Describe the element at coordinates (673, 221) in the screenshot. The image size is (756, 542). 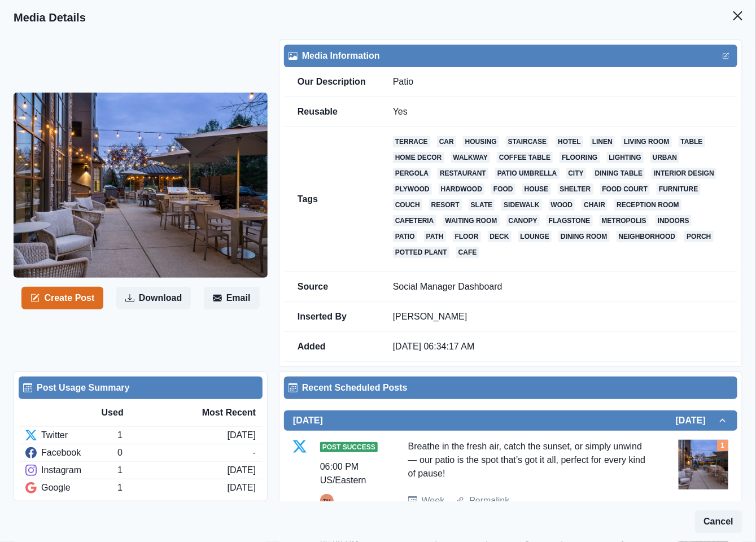
I see `a: indoors` at that location.